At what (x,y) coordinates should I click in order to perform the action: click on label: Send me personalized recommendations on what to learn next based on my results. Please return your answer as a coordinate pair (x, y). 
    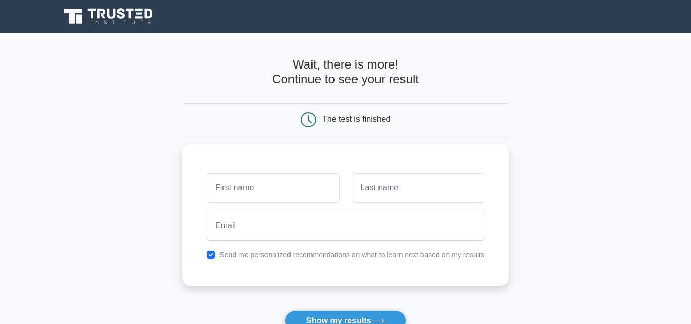
    Looking at the image, I should click on (352, 255).